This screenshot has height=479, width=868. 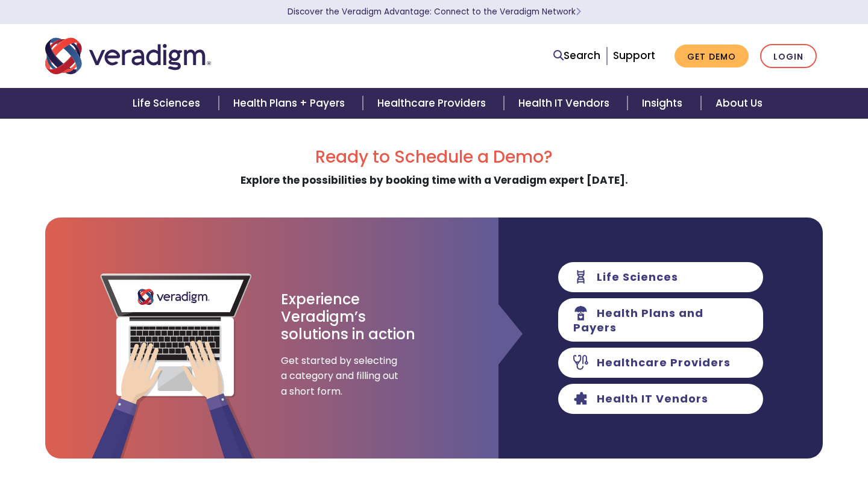 I want to click on a: Support, so click(x=634, y=56).